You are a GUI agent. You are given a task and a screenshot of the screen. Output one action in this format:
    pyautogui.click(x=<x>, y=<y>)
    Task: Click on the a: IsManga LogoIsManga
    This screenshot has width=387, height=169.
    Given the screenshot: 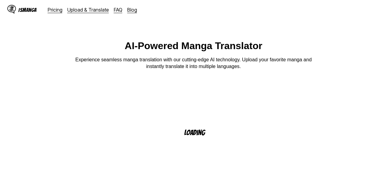 What is the action you would take?
    pyautogui.click(x=28, y=10)
    